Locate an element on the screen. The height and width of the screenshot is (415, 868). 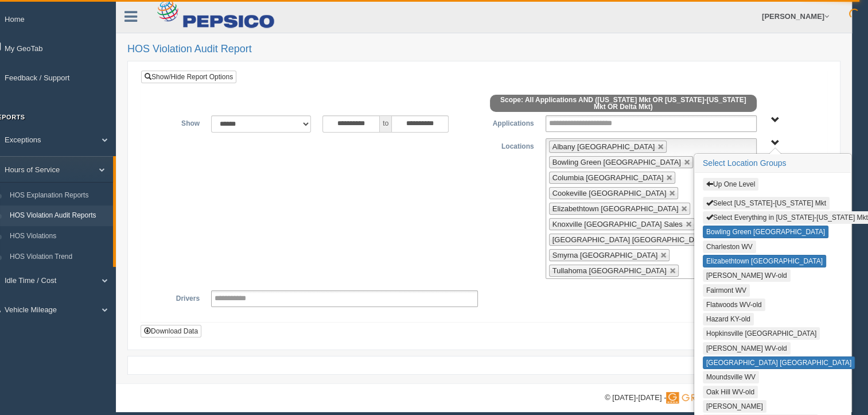
a: HOS Violations is located at coordinates (58, 236).